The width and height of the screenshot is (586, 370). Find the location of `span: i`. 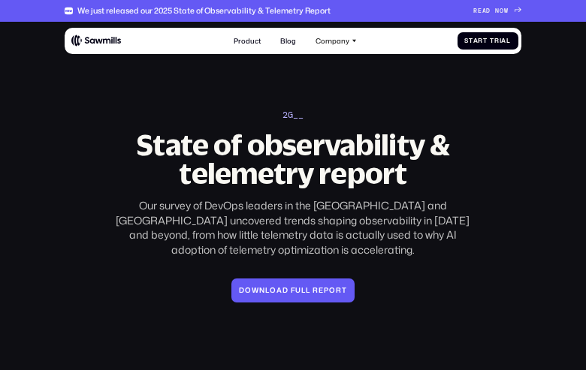

span: i is located at coordinates (500, 41).